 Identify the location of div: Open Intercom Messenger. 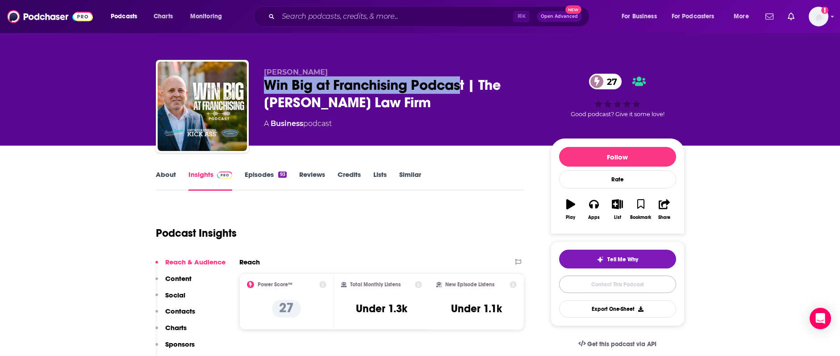
(821, 319).